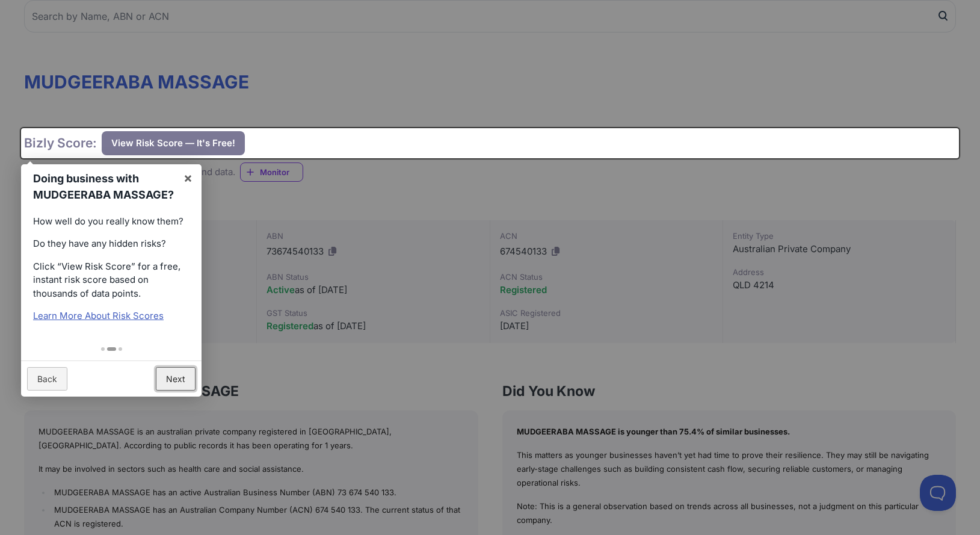 This screenshot has width=980, height=535. I want to click on a: Learn More About Risk Scores, so click(98, 315).